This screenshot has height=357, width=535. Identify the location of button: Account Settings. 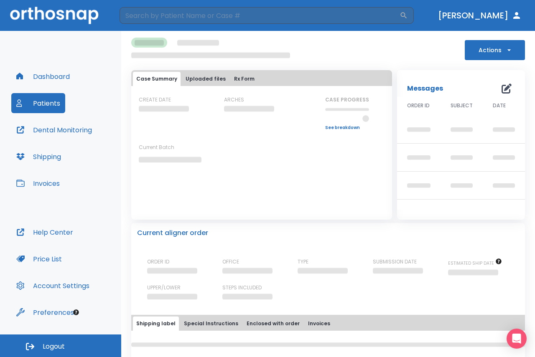
(53, 286).